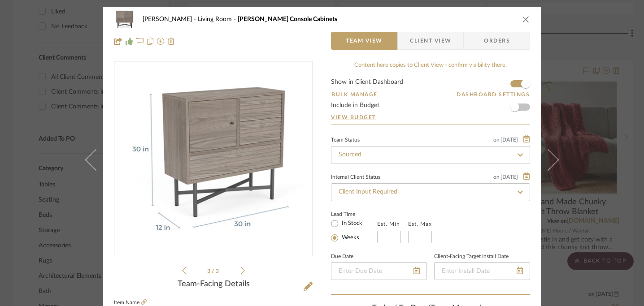  What do you see at coordinates (354, 214) in the screenshot?
I see `label: Lead Time` at bounding box center [354, 214].